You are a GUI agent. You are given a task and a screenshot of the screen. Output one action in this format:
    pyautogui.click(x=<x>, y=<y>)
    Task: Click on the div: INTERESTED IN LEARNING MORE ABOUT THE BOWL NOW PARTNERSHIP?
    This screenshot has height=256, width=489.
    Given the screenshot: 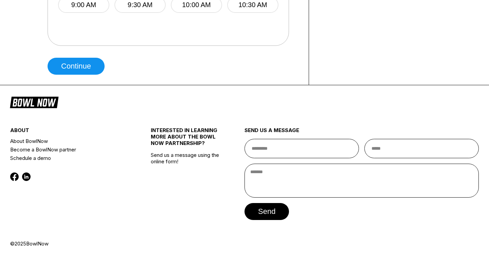 What is the action you would take?
    pyautogui.click(x=186, y=139)
    